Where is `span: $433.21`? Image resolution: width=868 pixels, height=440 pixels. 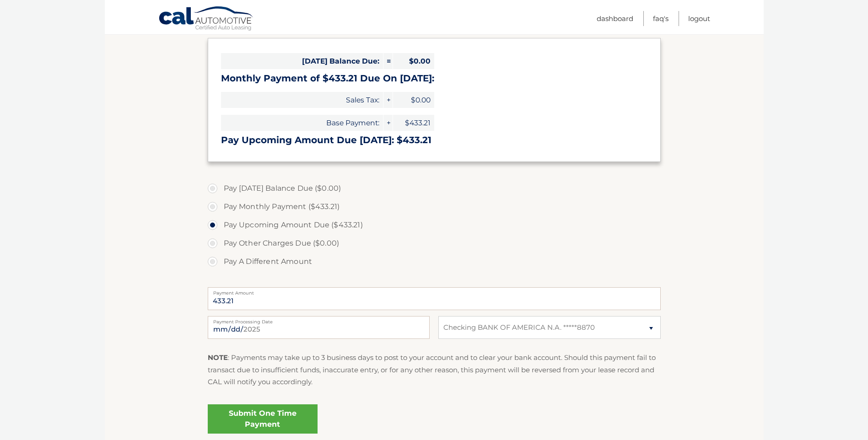 span: $433.21 is located at coordinates (414, 123).